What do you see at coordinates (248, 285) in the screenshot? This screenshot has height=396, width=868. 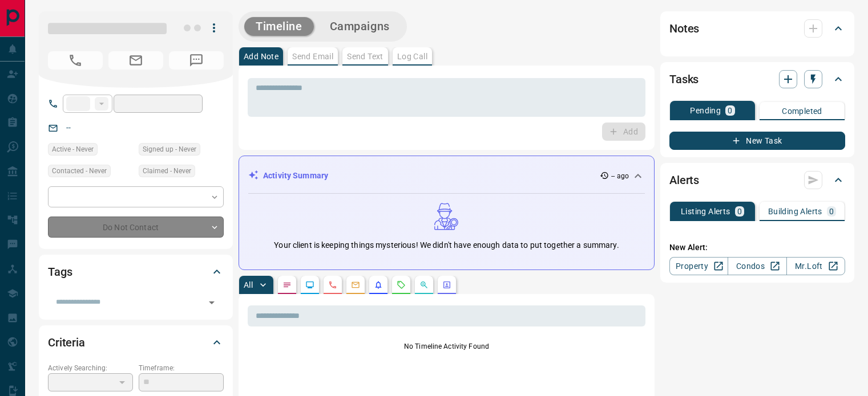 I see `p: All` at bounding box center [248, 285].